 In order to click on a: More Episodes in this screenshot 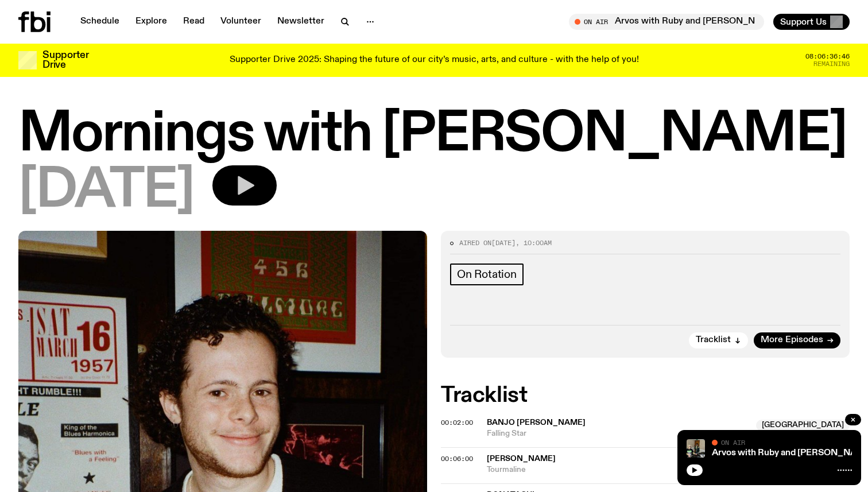, I will do `click(797, 340)`.